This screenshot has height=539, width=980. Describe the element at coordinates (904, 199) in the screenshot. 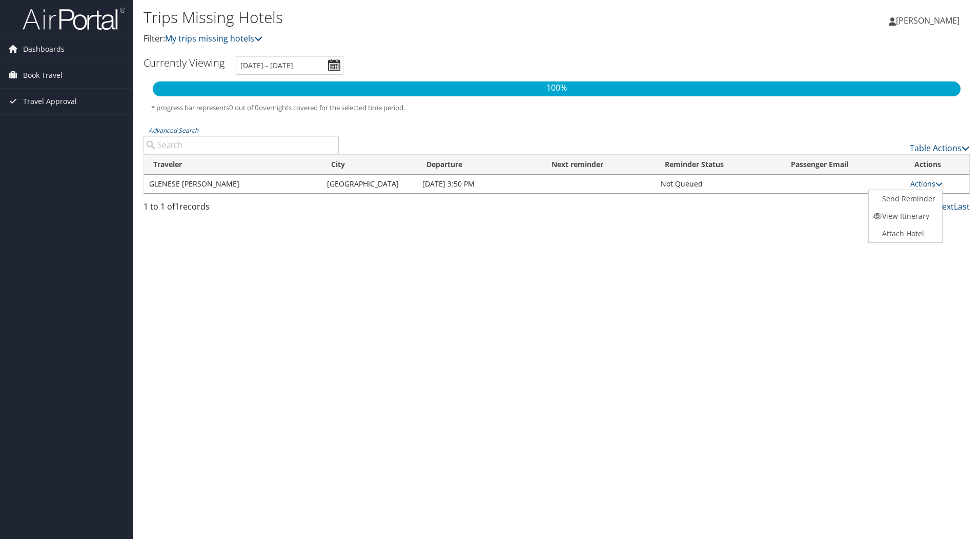

I see `a: Send Reminder` at that location.